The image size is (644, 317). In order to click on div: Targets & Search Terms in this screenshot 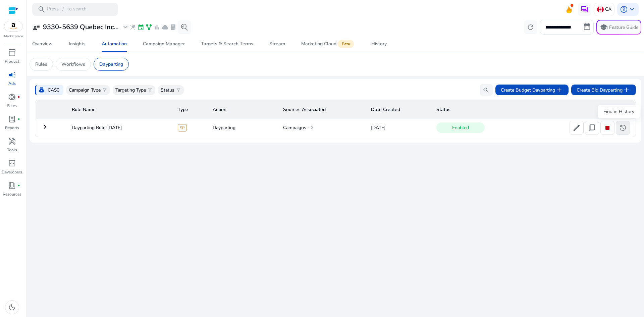, I will do `click(228, 44)`.